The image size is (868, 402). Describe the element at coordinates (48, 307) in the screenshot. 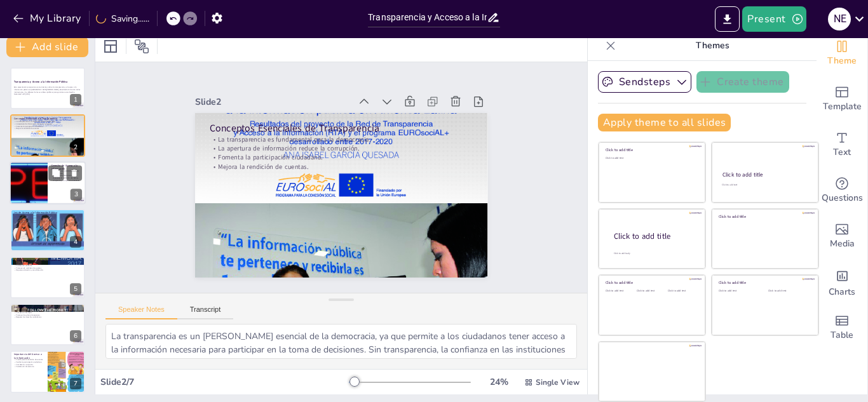

I see `p: Obligaciones de los Servidores Públicos` at that location.